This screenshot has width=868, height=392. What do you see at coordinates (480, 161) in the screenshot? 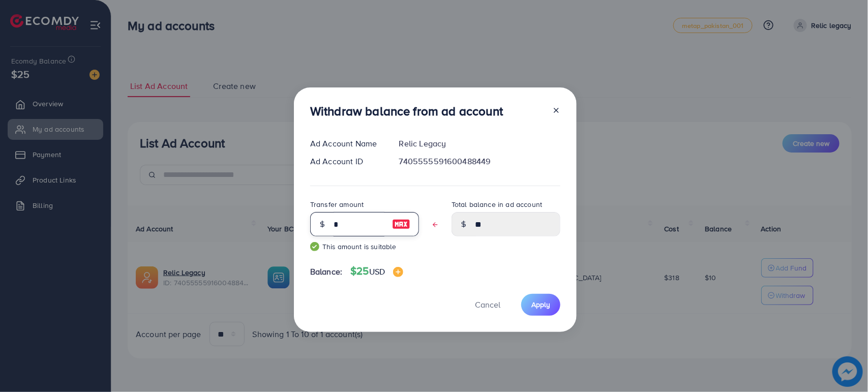
I see `div: 7405555591600488449` at bounding box center [480, 161].